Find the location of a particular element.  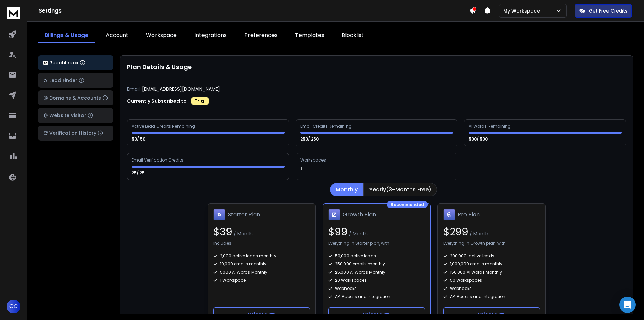

div: 50 Workspaces is located at coordinates (492, 280).